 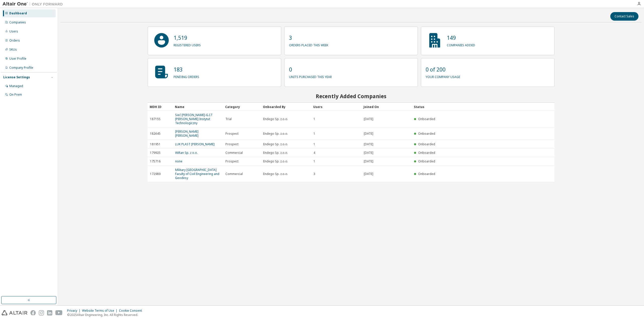 I want to click on img: Altair One, so click(x=34, y=4).